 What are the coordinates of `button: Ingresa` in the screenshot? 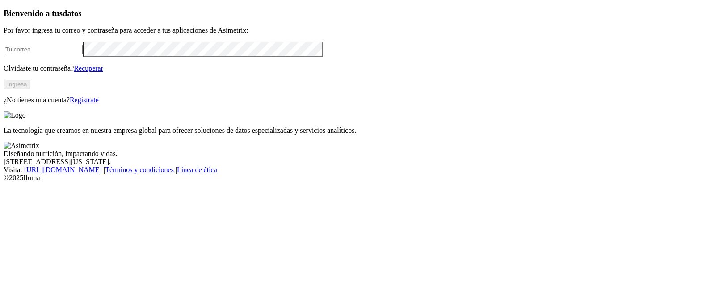 It's located at (17, 84).